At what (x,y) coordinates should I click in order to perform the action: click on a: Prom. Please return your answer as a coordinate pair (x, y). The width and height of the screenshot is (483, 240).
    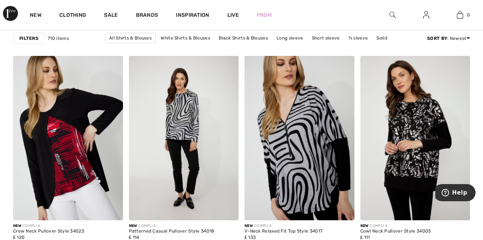
    Looking at the image, I should click on (264, 15).